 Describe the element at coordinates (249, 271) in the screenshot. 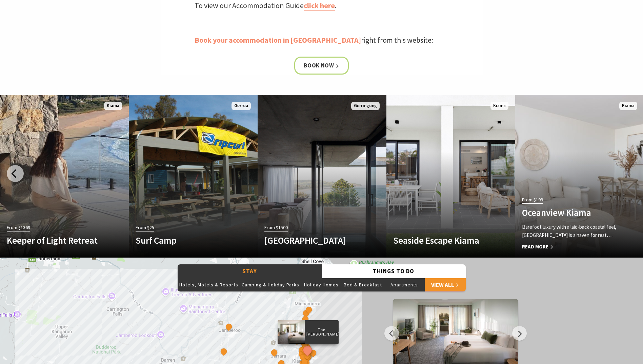

I see `button: Stay` at that location.